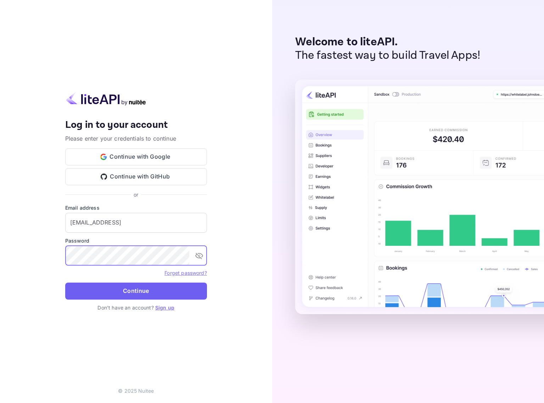 This screenshot has height=403, width=544. What do you see at coordinates (185, 273) in the screenshot?
I see `a: Forget password?` at bounding box center [185, 273].